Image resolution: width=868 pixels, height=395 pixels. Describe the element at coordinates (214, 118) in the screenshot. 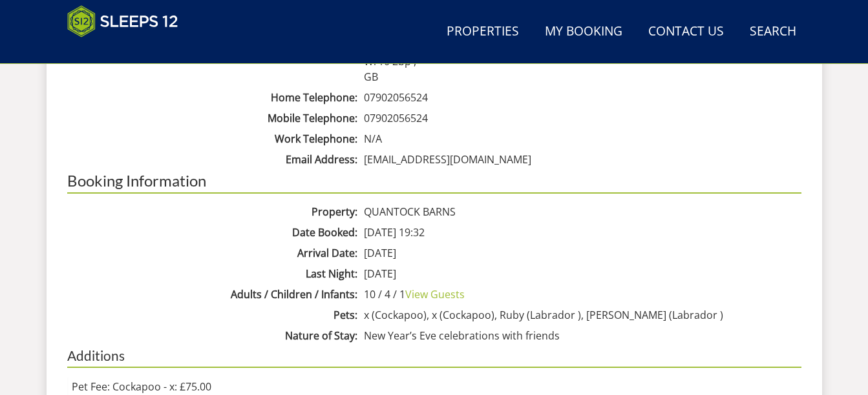

I see `dt: Mobile Telephone` at that location.